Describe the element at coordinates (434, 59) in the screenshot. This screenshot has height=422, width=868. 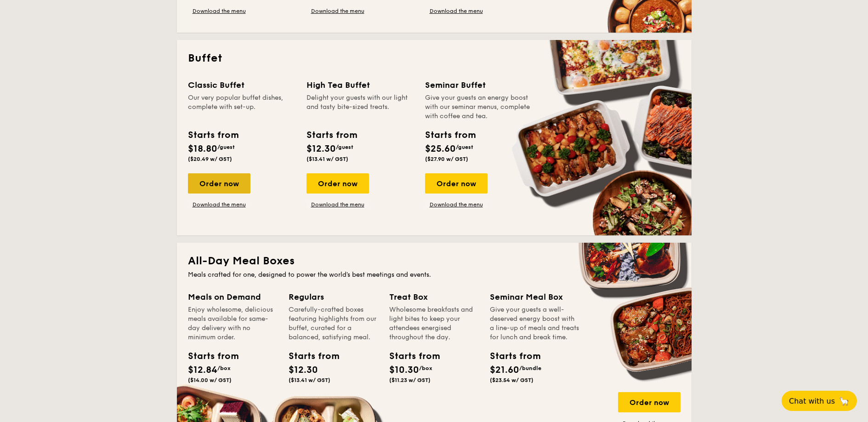
I see `h2: Buffet` at that location.